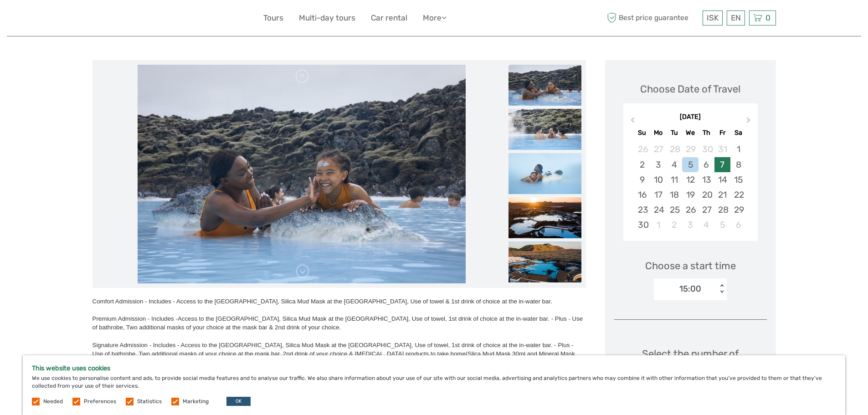 The height and width of the screenshot is (415, 868). What do you see at coordinates (434, 369) in the screenshot?
I see `h5: This website uses cookies` at bounding box center [434, 369].